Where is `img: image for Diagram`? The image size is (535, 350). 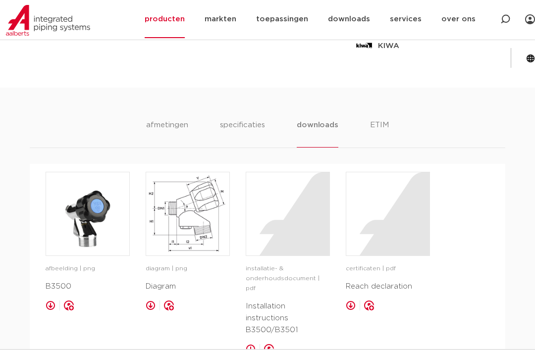
img: image for Diagram is located at coordinates (188, 214).